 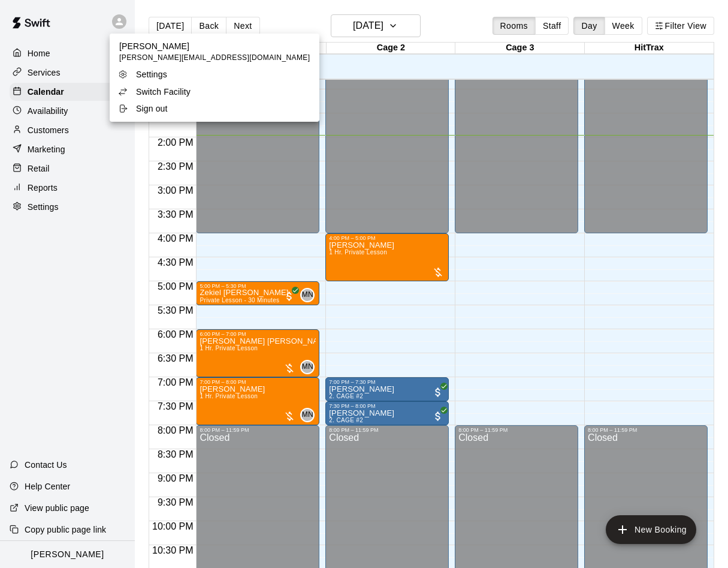 What do you see at coordinates (163, 91) in the screenshot?
I see `p: Switch Facility` at bounding box center [163, 91].